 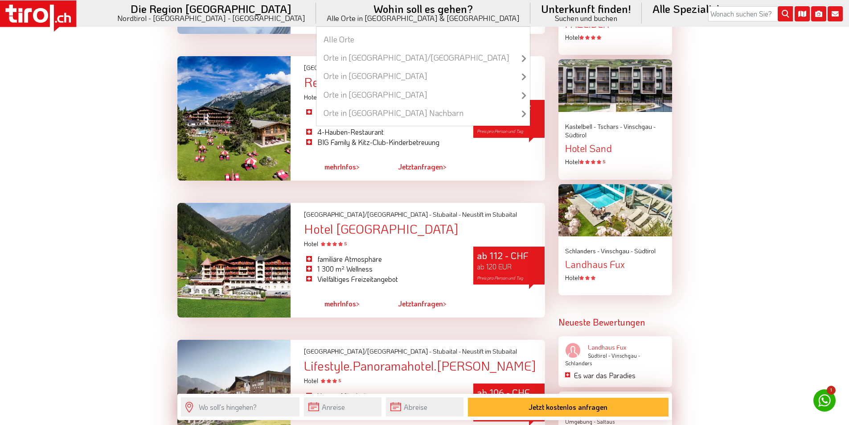 What do you see at coordinates (615, 264) in the screenshot?
I see `a: Schlanders - Vinschgau - Südtirol Landhaus Fux Hotel` at bounding box center [615, 264].